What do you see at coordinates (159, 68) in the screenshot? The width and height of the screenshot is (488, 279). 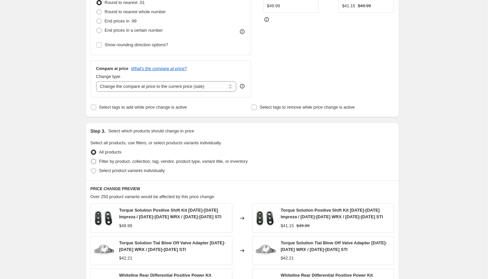 I see `i: What's the compare at price?` at bounding box center [159, 68].